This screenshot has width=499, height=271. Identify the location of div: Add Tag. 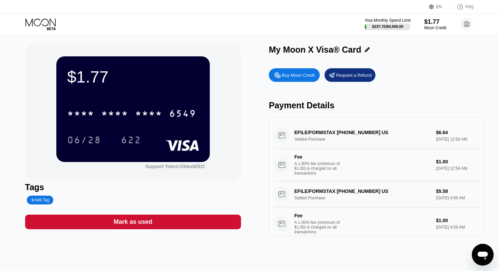
(40, 200).